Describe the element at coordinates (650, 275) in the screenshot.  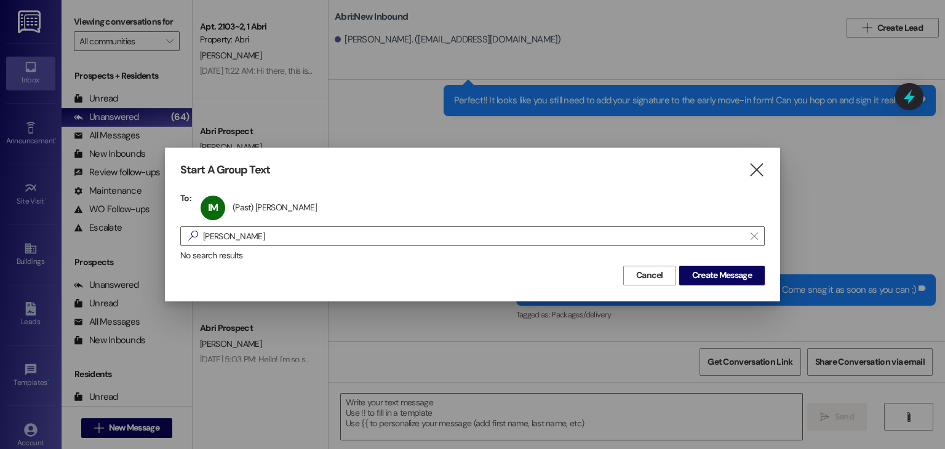
I see `span: Cancel` at that location.